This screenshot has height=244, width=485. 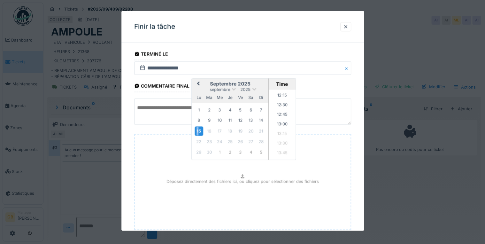 I want to click on li: 13:00, so click(x=282, y=125).